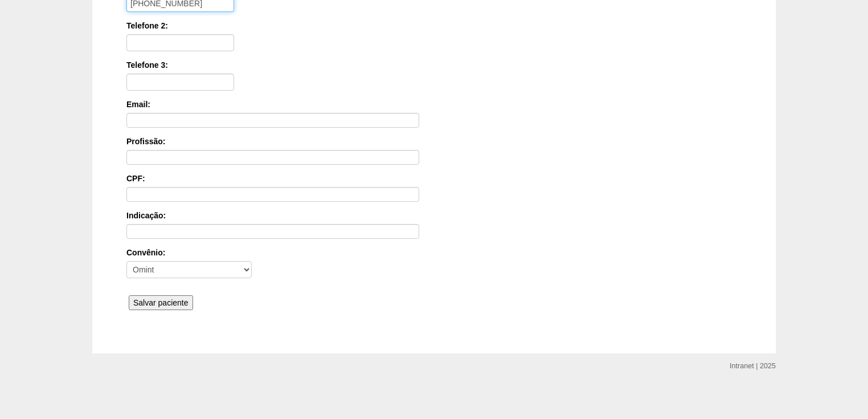 The width and height of the screenshot is (868, 419). Describe the element at coordinates (160, 303) in the screenshot. I see `input: Salvar paciente` at that location.